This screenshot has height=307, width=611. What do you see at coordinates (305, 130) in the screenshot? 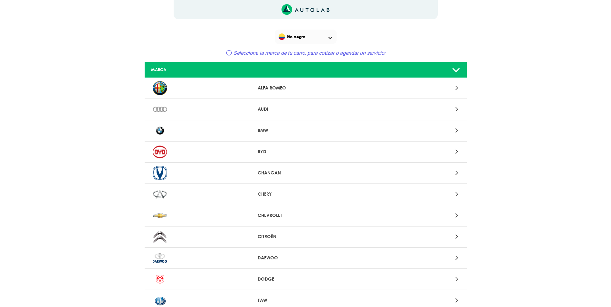
I see `p: BMW` at bounding box center [305, 130].